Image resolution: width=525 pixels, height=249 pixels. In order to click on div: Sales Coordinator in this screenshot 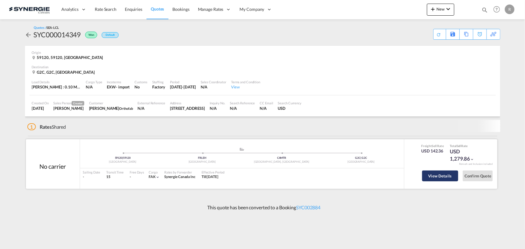, I will do `click(213, 82)`.